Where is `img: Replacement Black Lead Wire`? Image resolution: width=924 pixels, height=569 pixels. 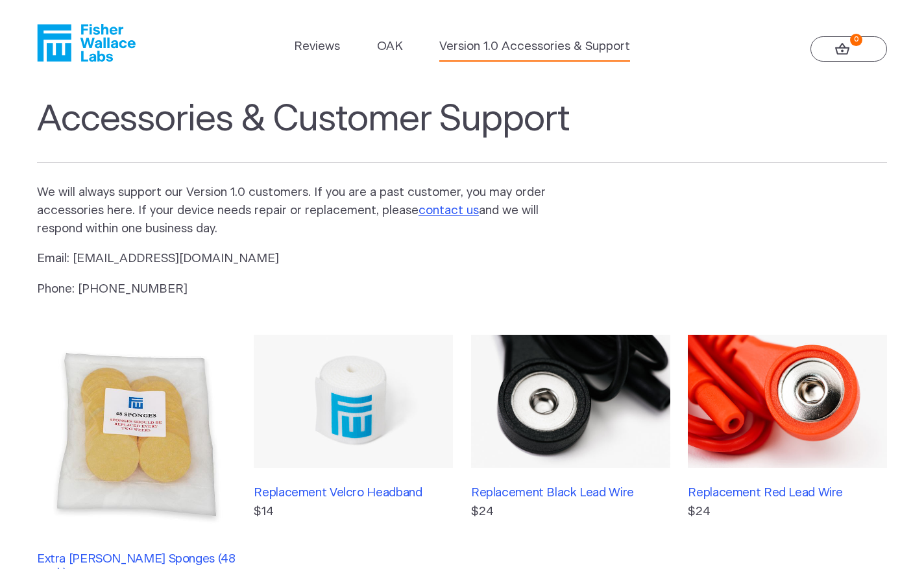
img: Replacement Black Lead Wire is located at coordinates (570, 401).